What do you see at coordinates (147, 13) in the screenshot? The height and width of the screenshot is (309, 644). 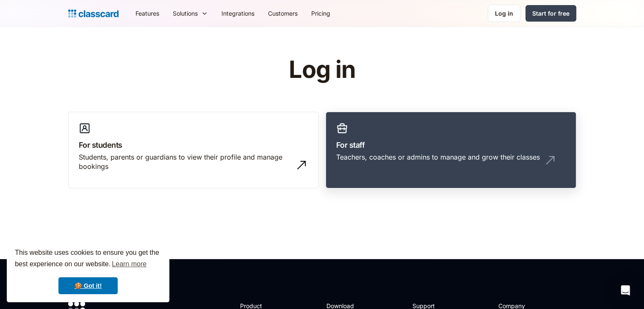 I see `a: Features` at bounding box center [147, 13].